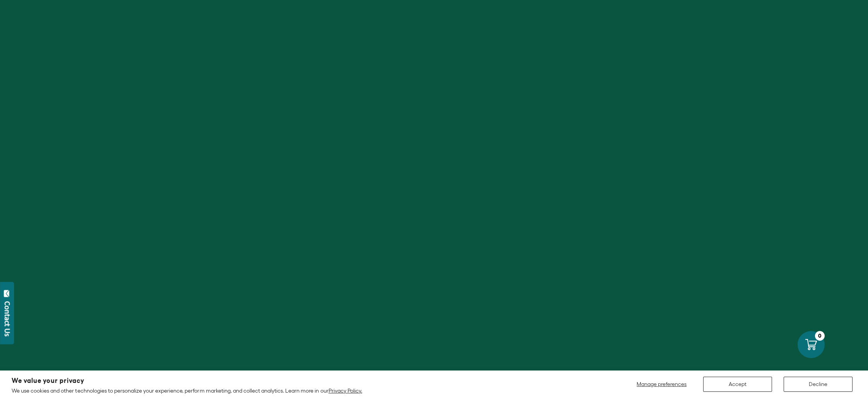 The image size is (868, 398). Describe the element at coordinates (345, 390) in the screenshot. I see `a: Privacy Policy.` at that location.